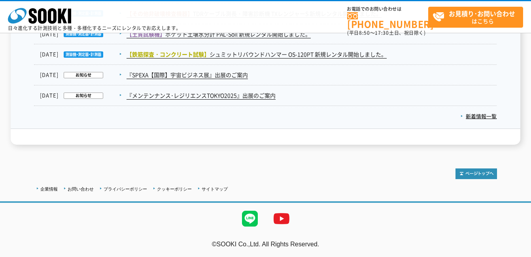  I want to click on span: (平日 ～ 土日、祝日除く), so click(386, 33).